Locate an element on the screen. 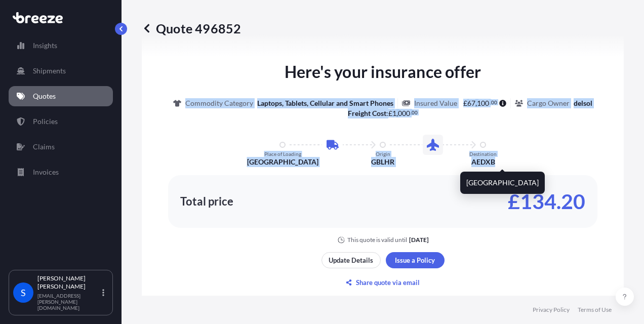 Image resolution: width=644 pixels, height=324 pixels. p: Privacy Policy is located at coordinates (551, 309).